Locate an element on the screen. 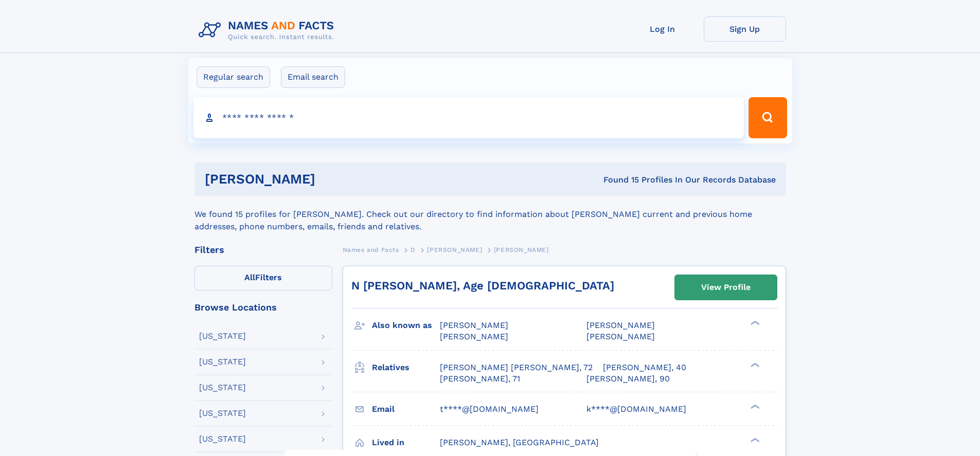 The height and width of the screenshot is (456, 980). h3: Email is located at coordinates (406, 409).